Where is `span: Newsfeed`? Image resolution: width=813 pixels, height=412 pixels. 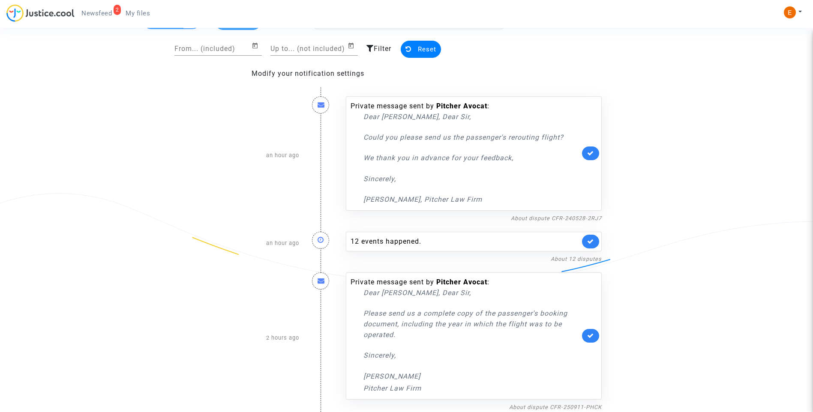 span: Newsfeed is located at coordinates (96, 13).